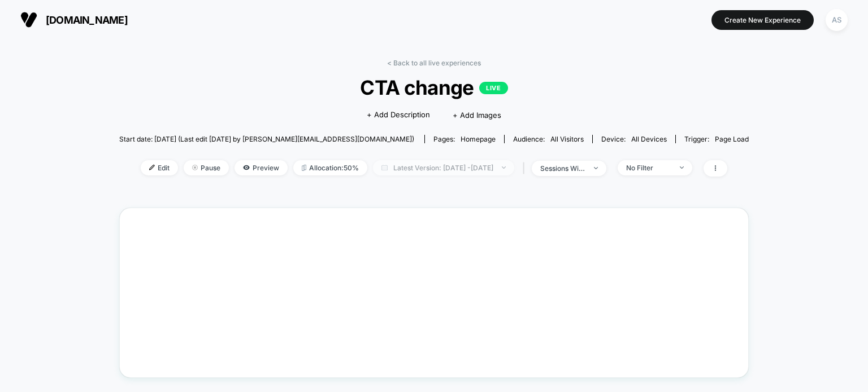 The width and height of the screenshot is (868, 392). What do you see at coordinates (398, 115) in the screenshot?
I see `span: + Add Description` at bounding box center [398, 115].